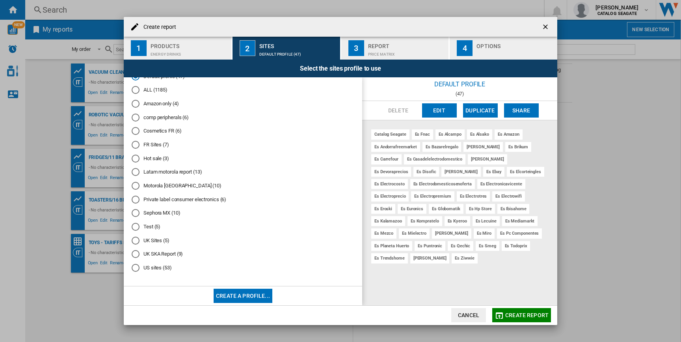  I want to click on span: Create report, so click(527, 315).